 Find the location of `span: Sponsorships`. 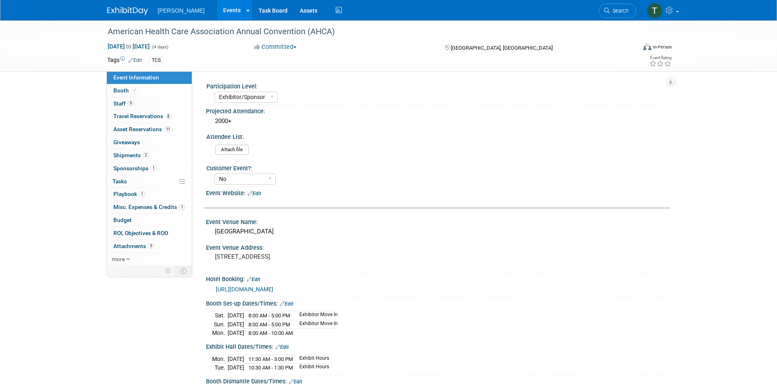

span: Sponsorships is located at coordinates (135, 168).